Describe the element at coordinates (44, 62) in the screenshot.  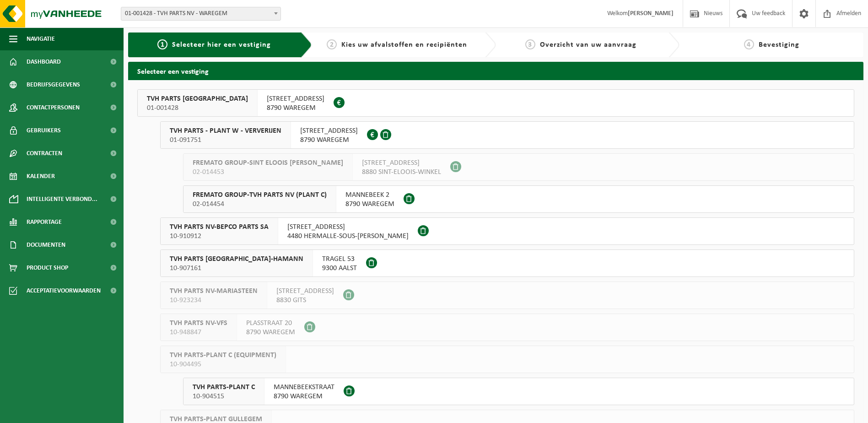
I see `span: Dashboard` at that location.